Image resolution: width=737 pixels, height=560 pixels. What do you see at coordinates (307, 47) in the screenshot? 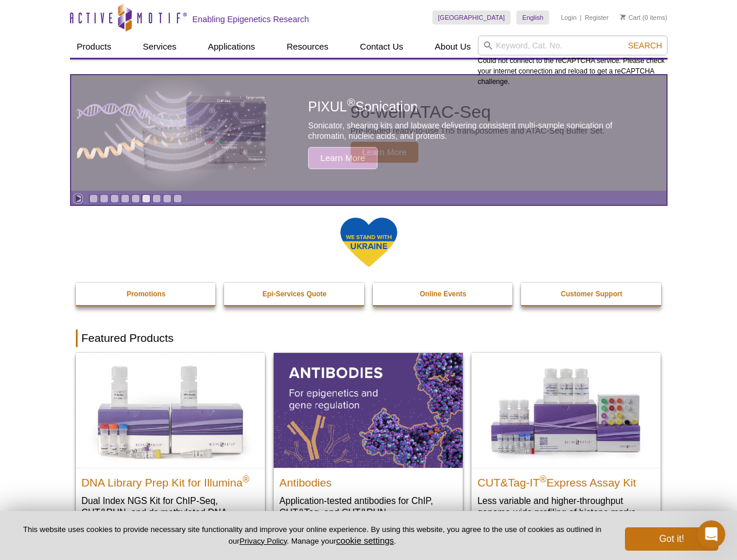
I see `a: Resources` at bounding box center [307, 47].